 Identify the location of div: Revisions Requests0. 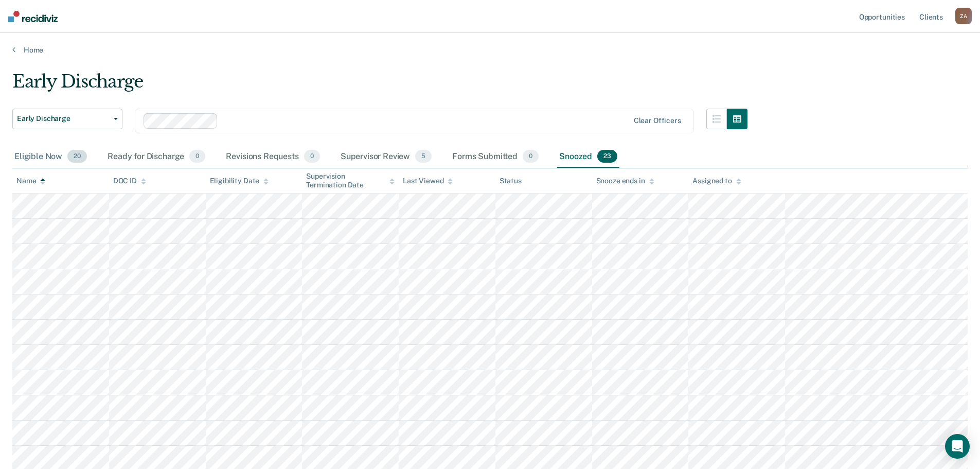
(272, 157).